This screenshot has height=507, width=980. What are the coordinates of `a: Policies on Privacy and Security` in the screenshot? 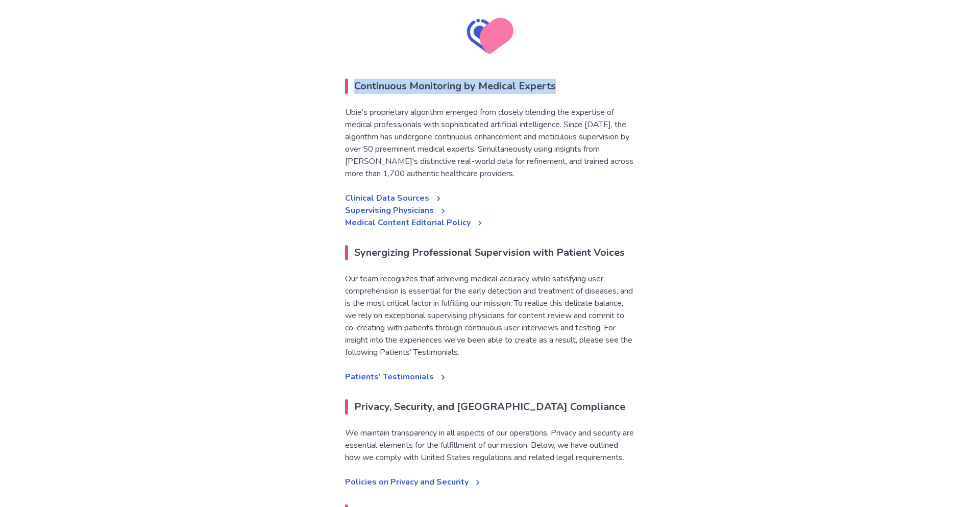 It's located at (414, 482).